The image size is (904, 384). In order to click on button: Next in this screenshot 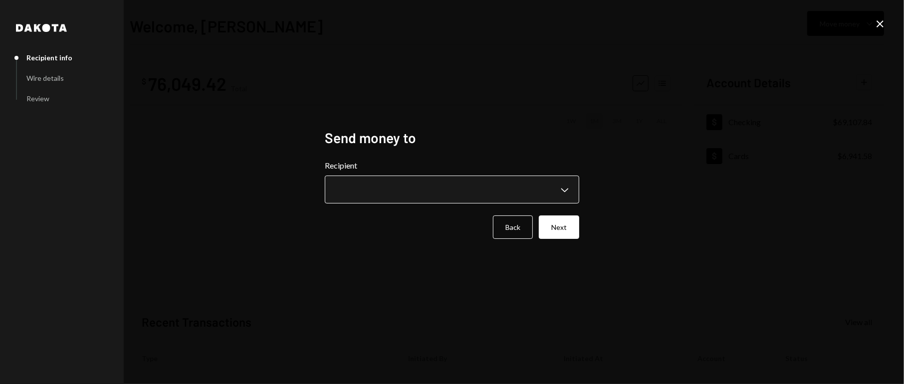, I will do `click(559, 227)`.